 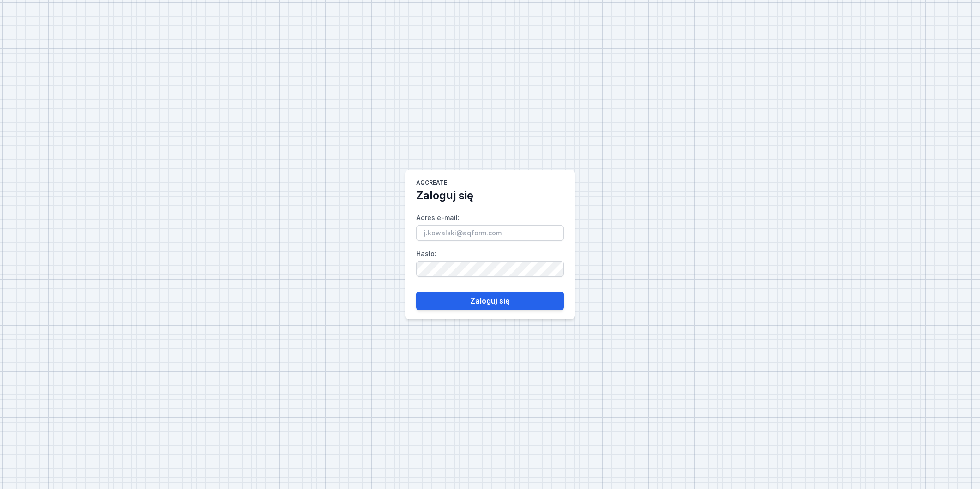 I want to click on label: Hasło :, so click(x=490, y=262).